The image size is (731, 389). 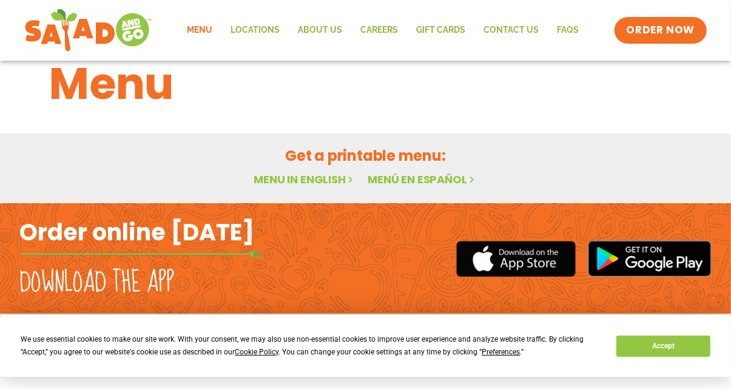 I want to click on span: Cookie Policy, so click(x=257, y=352).